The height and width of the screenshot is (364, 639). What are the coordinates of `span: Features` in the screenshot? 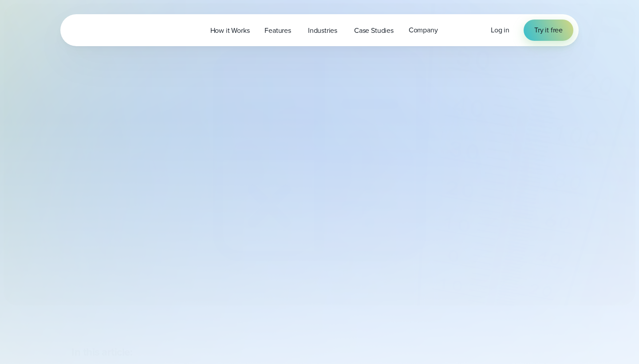 It's located at (278, 31).